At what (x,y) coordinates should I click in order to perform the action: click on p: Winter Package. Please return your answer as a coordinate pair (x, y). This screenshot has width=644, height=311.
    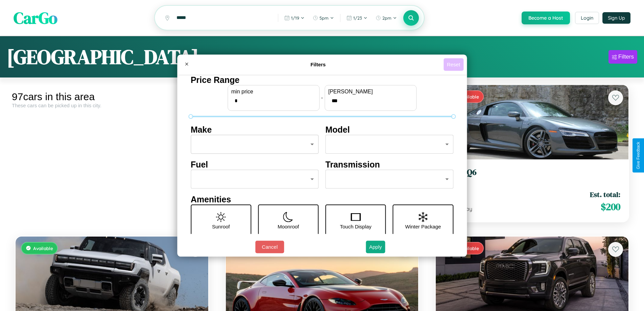
    Looking at the image, I should click on (423, 226).